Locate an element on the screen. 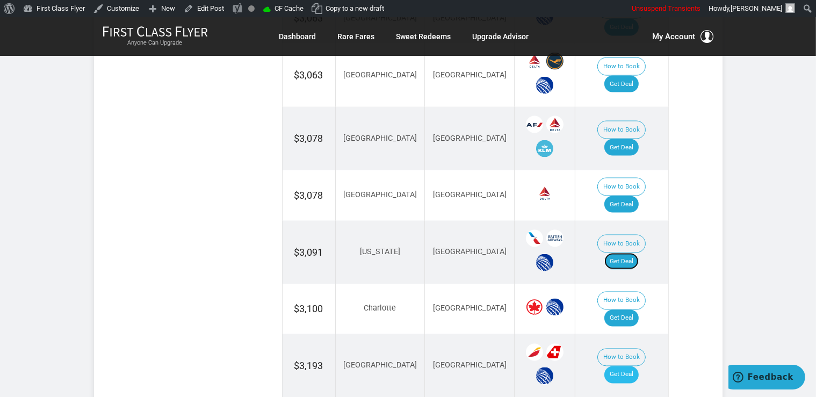  a: Upgrade Advisor is located at coordinates (501, 37).